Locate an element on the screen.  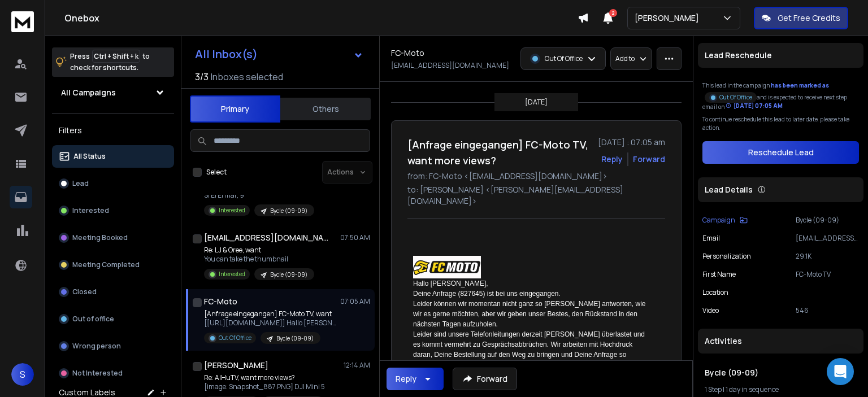
span: 1 day in sequence is located at coordinates (753, 389).